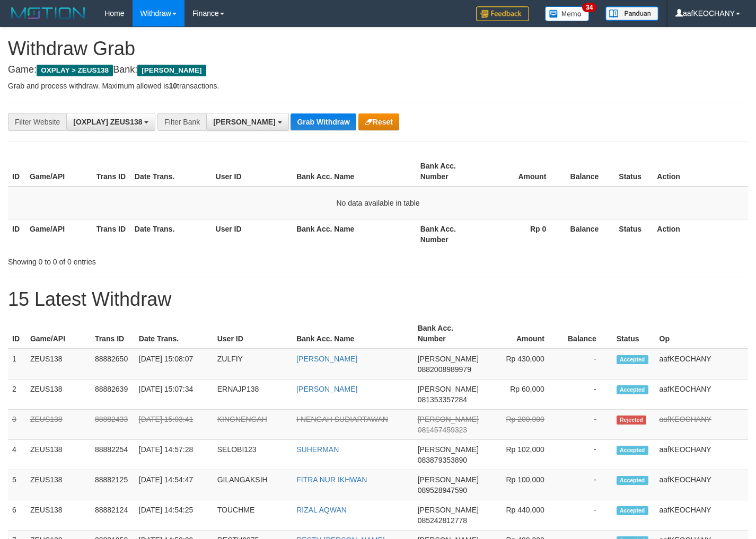 The width and height of the screenshot is (756, 539). What do you see at coordinates (442, 491) in the screenshot?
I see `span: Copy 089528947590 to clipboard` at bounding box center [442, 491].